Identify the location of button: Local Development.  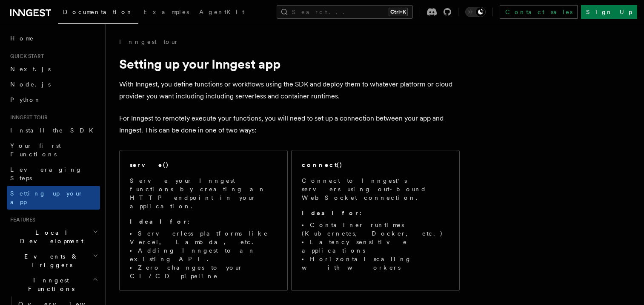
(53, 237).